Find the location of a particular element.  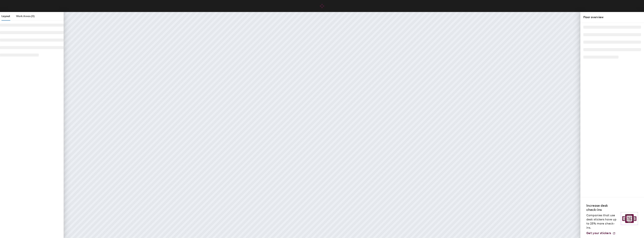

a: Get your stickers is located at coordinates (601, 233).